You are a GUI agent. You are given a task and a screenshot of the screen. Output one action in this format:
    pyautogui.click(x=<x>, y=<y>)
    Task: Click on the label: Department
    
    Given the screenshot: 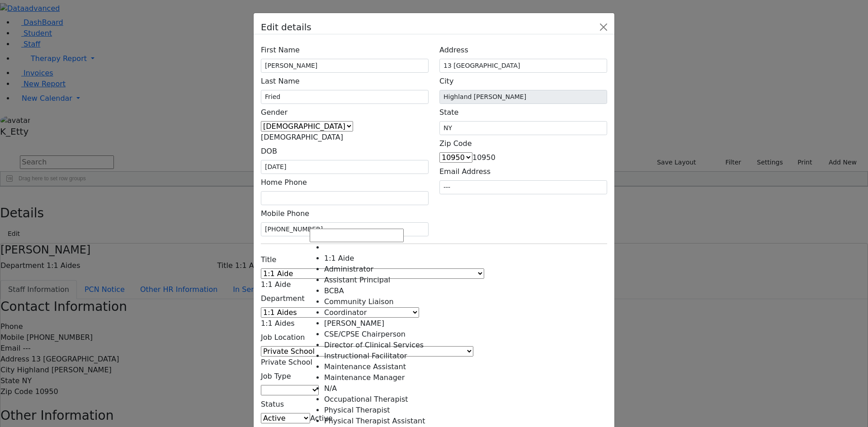 What is the action you would take?
    pyautogui.click(x=283, y=299)
    